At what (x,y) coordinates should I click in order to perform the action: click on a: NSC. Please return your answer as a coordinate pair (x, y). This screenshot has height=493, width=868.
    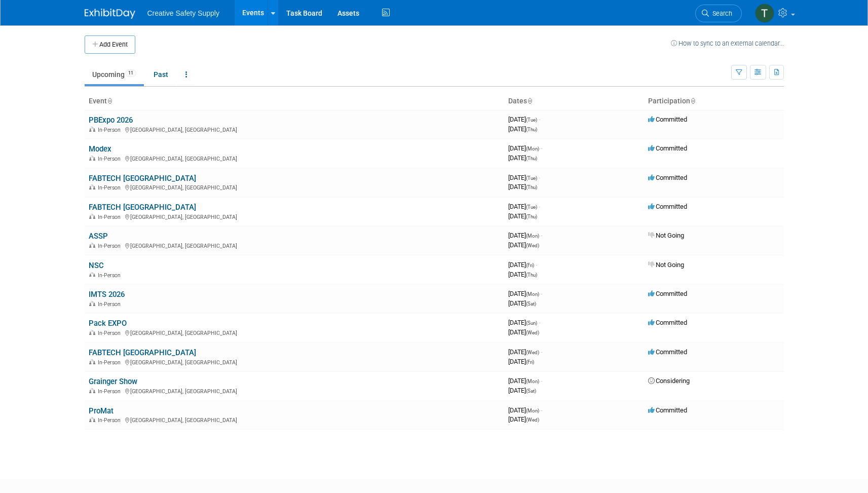
    Looking at the image, I should click on (97, 266).